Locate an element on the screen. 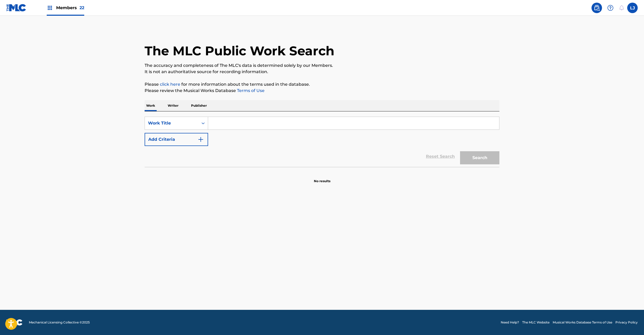 Image resolution: width=644 pixels, height=335 pixels. img: logo is located at coordinates (14, 322).